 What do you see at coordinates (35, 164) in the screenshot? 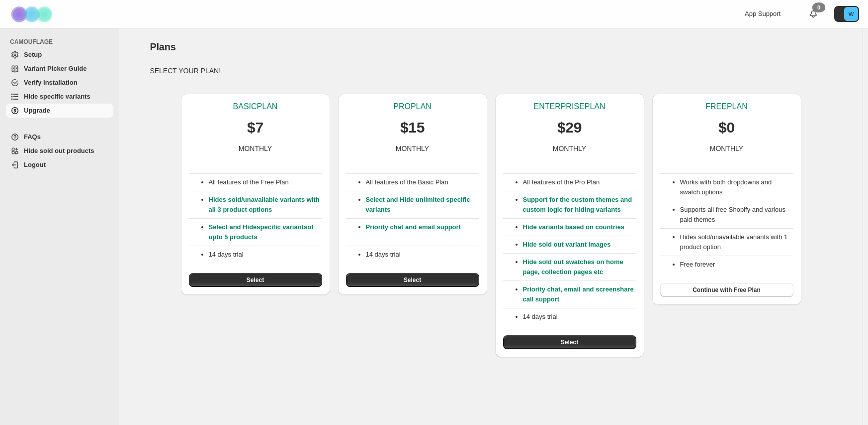
I see `span: Logout` at bounding box center [35, 164].